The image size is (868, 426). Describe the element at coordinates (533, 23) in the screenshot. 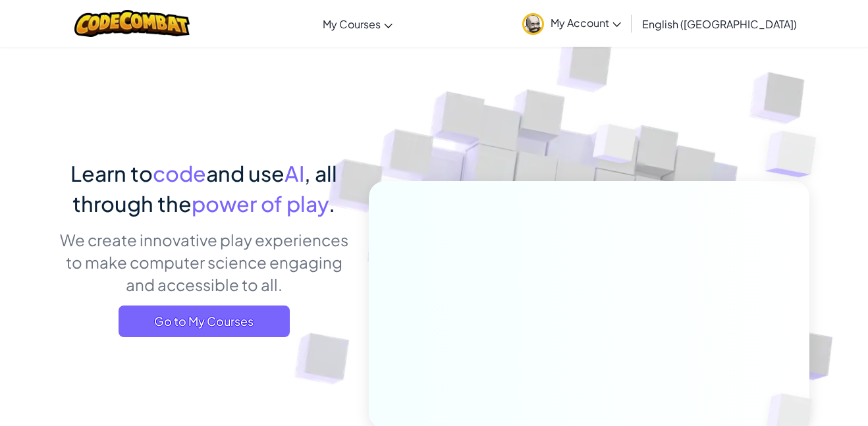

I see `img: avatar` at that location.